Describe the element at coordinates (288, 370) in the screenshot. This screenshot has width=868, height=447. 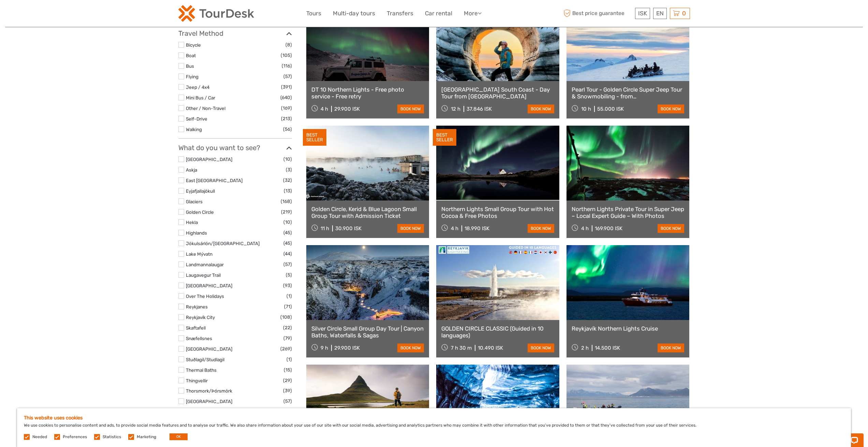
I see `span: (15)` at that location.